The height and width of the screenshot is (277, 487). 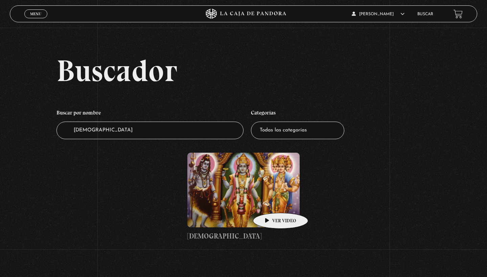 What do you see at coordinates (267, 71) in the screenshot?
I see `h2: Buscador` at bounding box center [267, 71].